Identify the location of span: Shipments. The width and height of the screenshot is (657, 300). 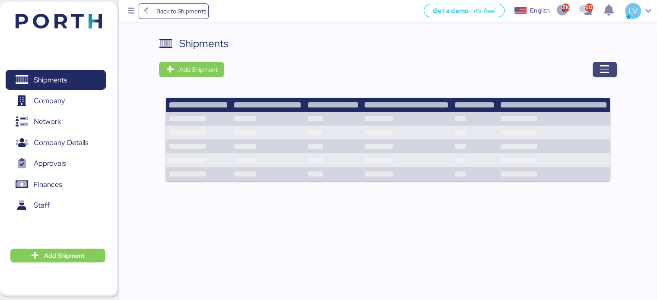
(50, 80).